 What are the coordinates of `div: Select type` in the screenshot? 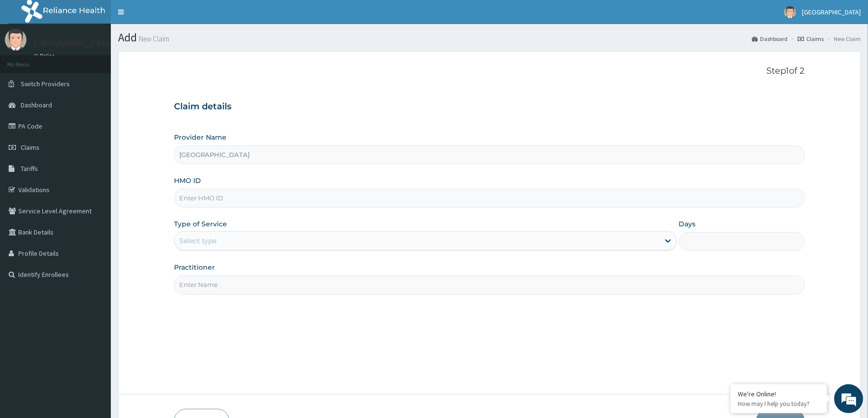 It's located at (197, 241).